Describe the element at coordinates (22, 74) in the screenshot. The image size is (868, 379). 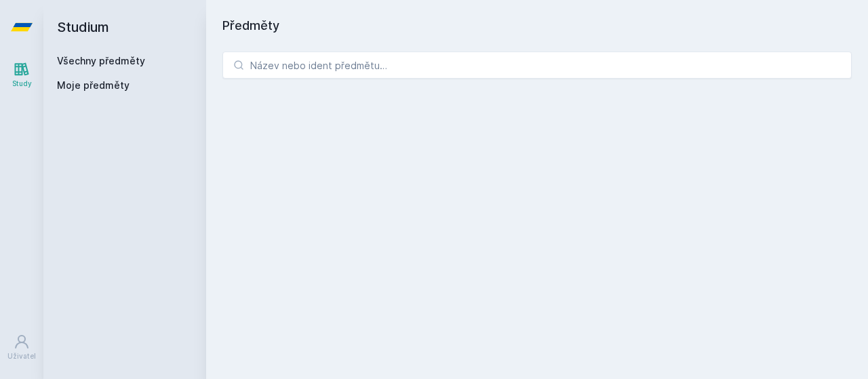
I see `a: Study` at that location.